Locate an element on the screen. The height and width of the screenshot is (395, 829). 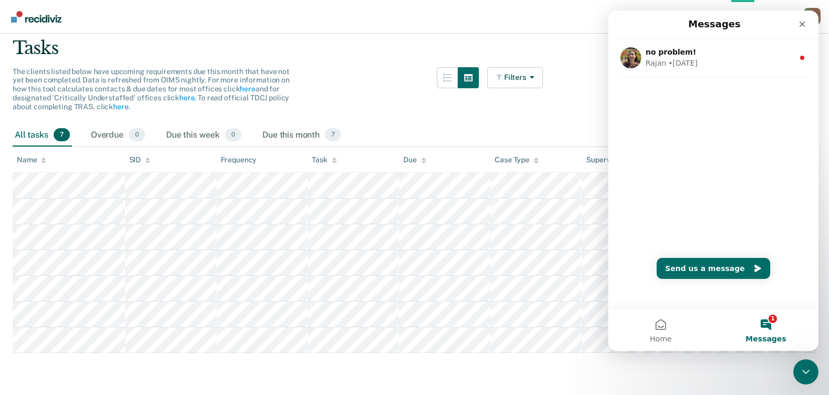
div: Due this week0 is located at coordinates (203, 136).